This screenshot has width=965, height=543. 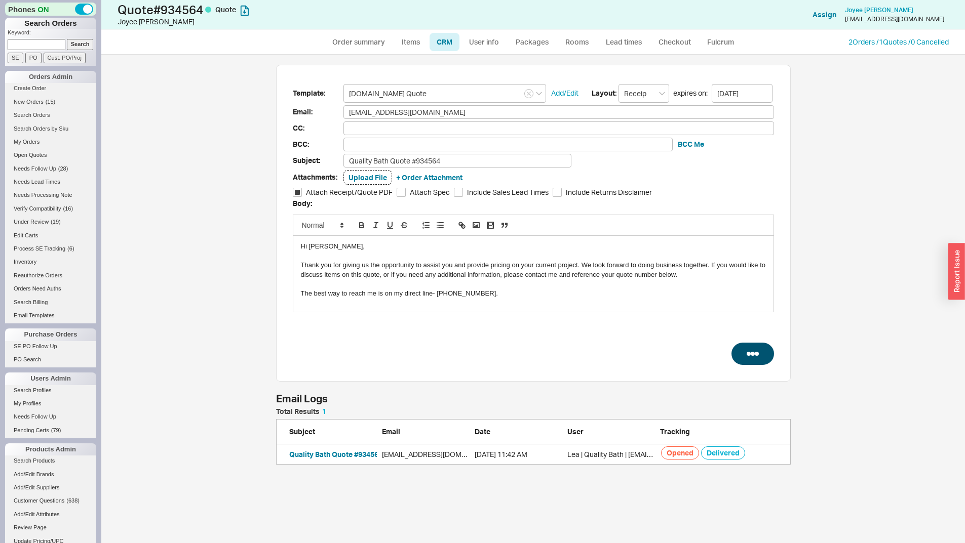 What do you see at coordinates (51, 430) in the screenshot?
I see `a: Pending Certs(79)` at bounding box center [51, 430].